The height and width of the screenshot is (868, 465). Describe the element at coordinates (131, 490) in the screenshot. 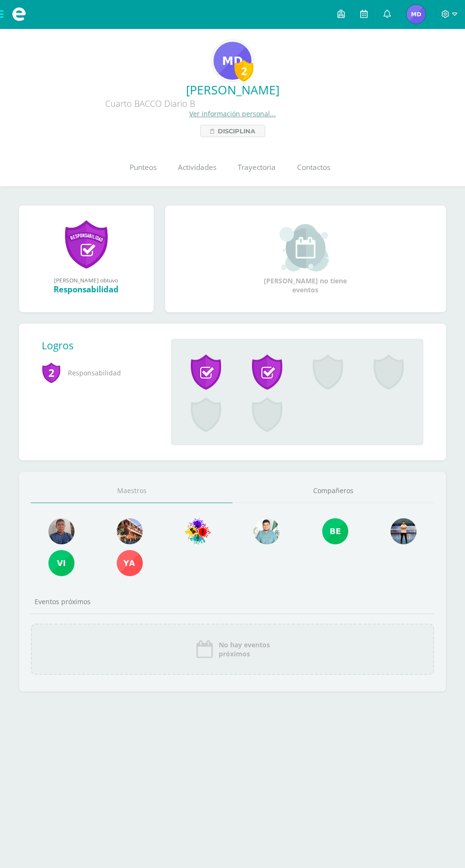

I see `a: Maestros` at that location.